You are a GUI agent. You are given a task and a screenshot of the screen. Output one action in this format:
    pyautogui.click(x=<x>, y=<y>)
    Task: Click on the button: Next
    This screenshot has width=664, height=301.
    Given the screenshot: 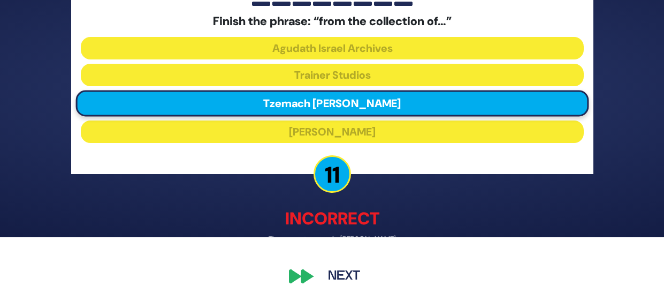 What is the action you would take?
    pyautogui.click(x=344, y=276)
    